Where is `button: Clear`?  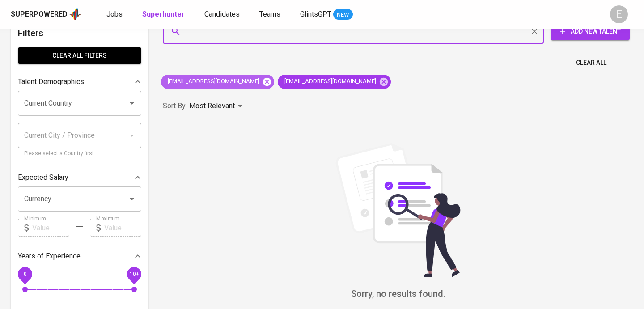 button: Clear is located at coordinates (535, 31).